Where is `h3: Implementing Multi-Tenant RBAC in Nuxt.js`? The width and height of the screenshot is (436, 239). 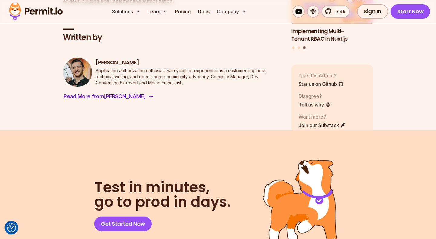
h3: Implementing Multi-Tenant RBAC in Nuxt.js is located at coordinates (332, 35).